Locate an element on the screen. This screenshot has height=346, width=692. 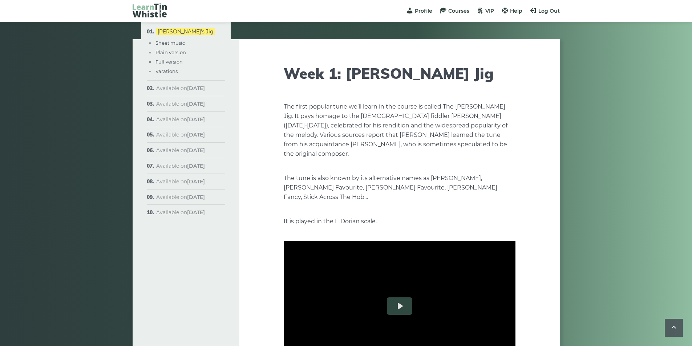
a: VIP is located at coordinates (486, 11).